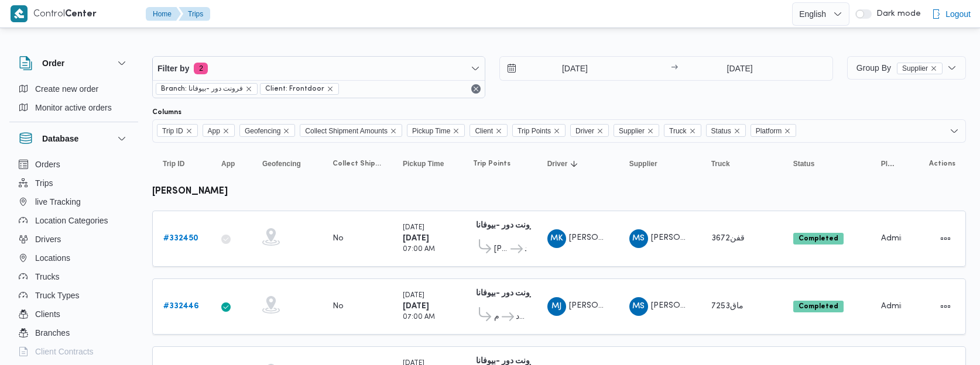 This screenshot has width=980, height=365. Describe the element at coordinates (788, 131) in the screenshot. I see `button: Remove Platform from selection in this group` at that location.